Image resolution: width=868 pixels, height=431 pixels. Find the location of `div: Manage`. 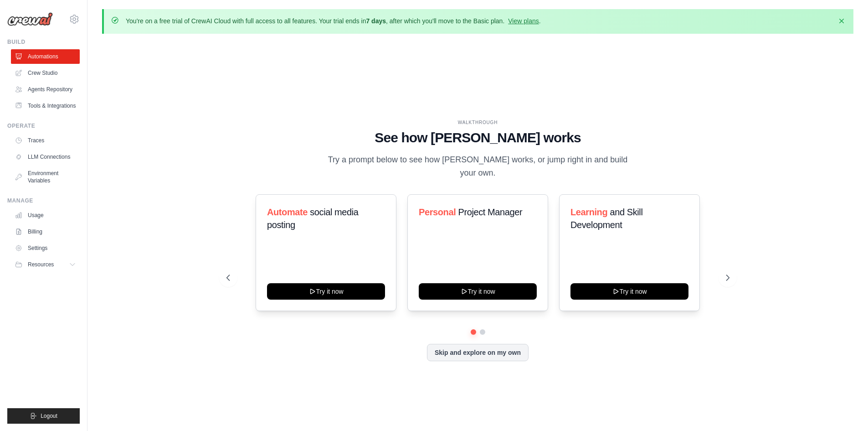

div: Manage is located at coordinates (44, 201).